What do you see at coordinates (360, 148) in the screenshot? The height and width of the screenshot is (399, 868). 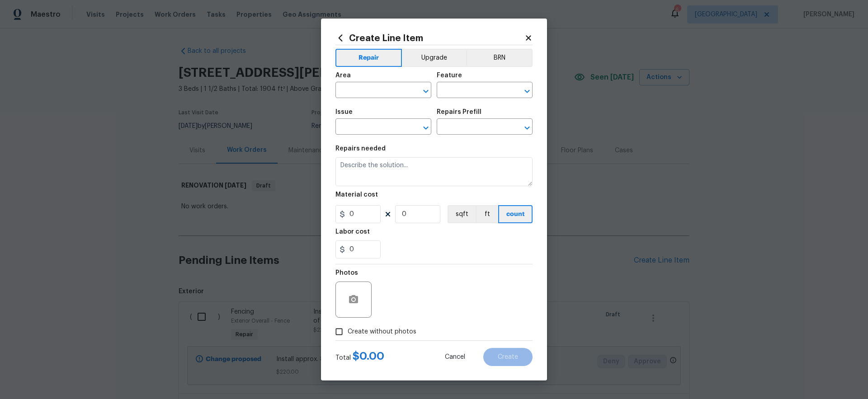 I see `h5: Repairs needed` at bounding box center [360, 148].